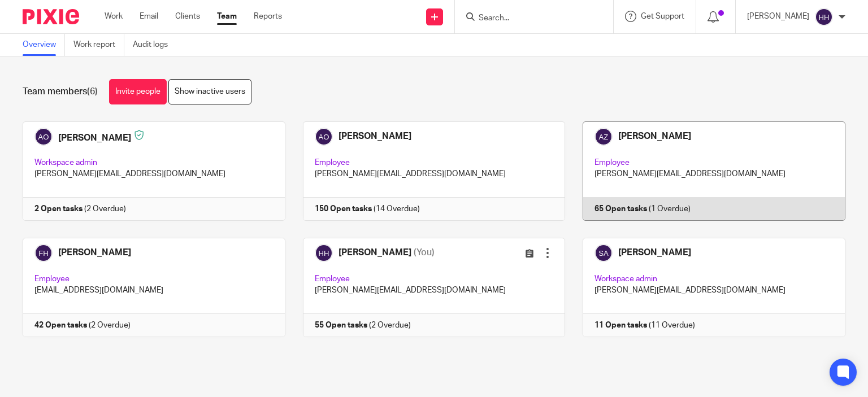 The image size is (868, 397). I want to click on a: Team, so click(227, 17).